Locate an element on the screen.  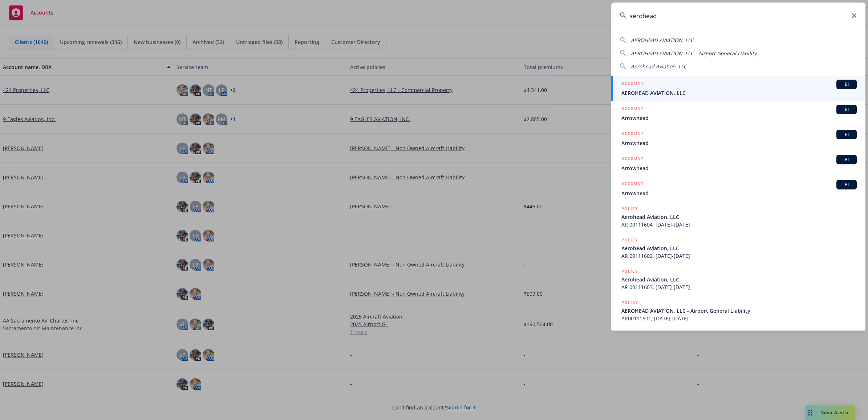
a: ACCOUNTBIAEROHEAD AVIATION, LLC is located at coordinates (738, 88).